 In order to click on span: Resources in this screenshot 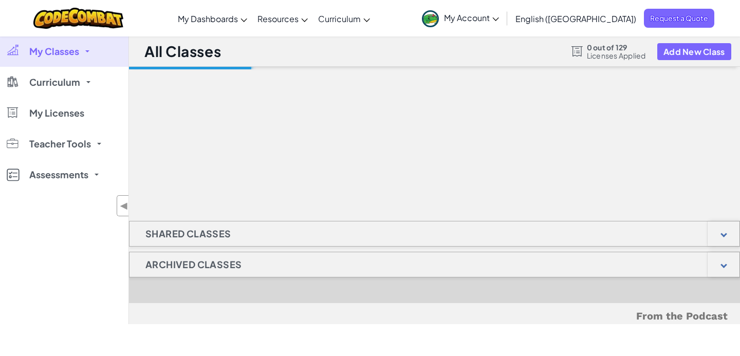, I will do `click(278, 18)`.